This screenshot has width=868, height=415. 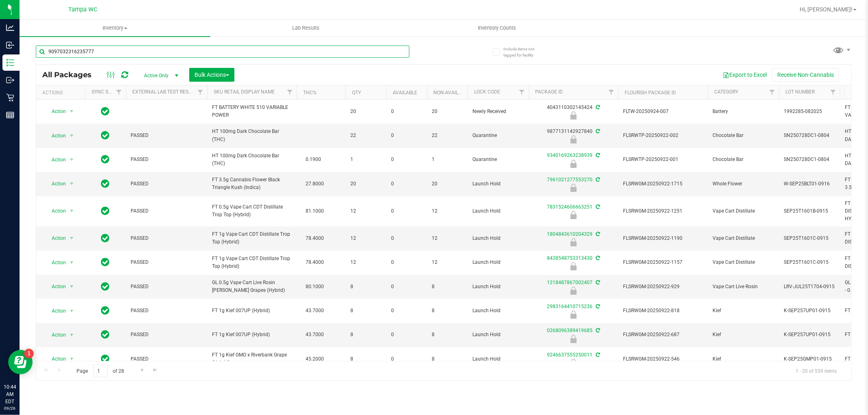 I want to click on span: 0.1900, so click(x=313, y=159).